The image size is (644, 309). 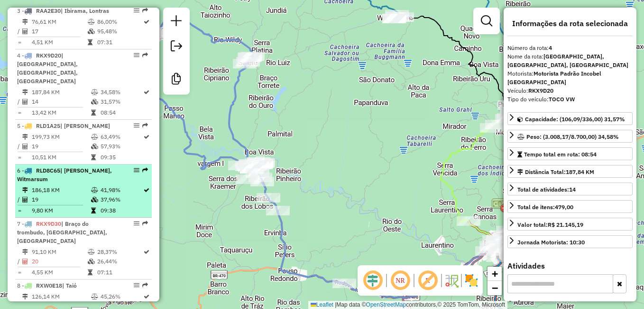 I want to click on span: Ocultar NR, so click(x=400, y=280).